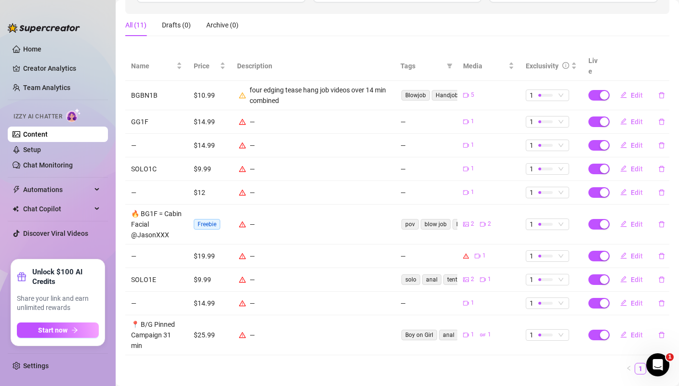 The width and height of the screenshot is (679, 386). What do you see at coordinates (595, 66) in the screenshot?
I see `th: Live` at bounding box center [595, 66].